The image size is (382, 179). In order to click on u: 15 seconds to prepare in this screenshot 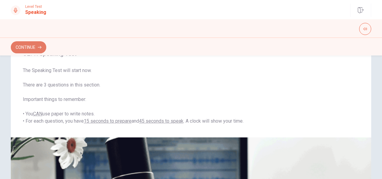, I will do `click(108, 121)`.